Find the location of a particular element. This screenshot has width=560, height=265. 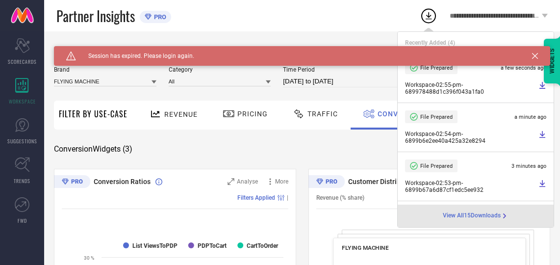

div: Open download page is located at coordinates (475, 216).